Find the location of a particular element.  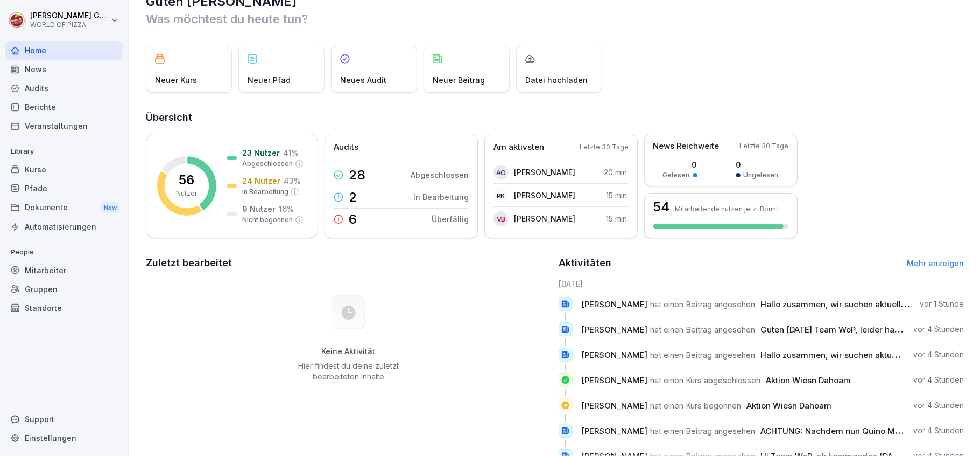

div: Einstellungen is located at coordinates (64, 437).